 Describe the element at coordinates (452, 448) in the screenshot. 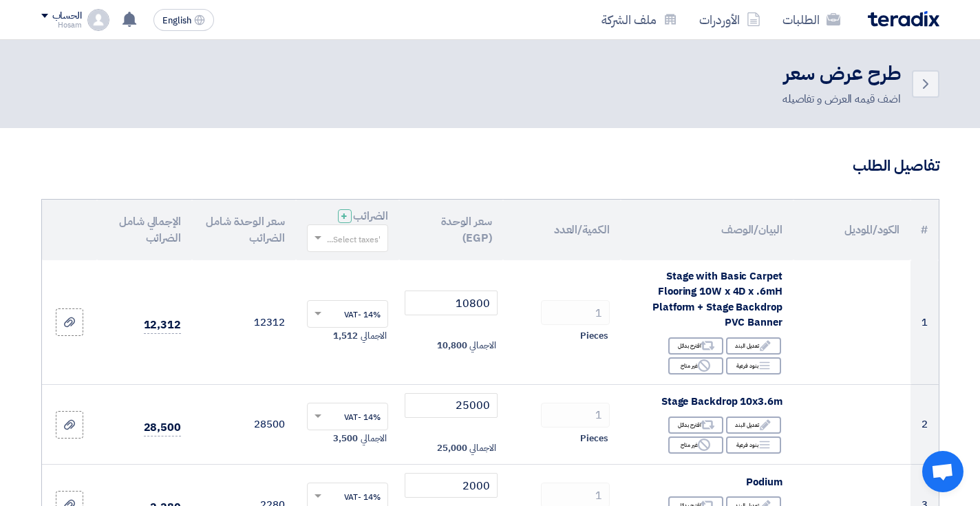

I see `span: 25,000` at that location.